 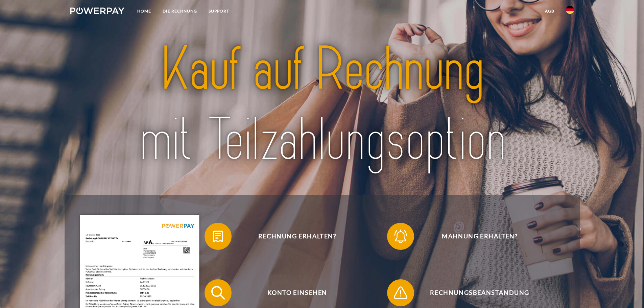 I want to click on span: Mahnung erhalten?, so click(x=480, y=236).